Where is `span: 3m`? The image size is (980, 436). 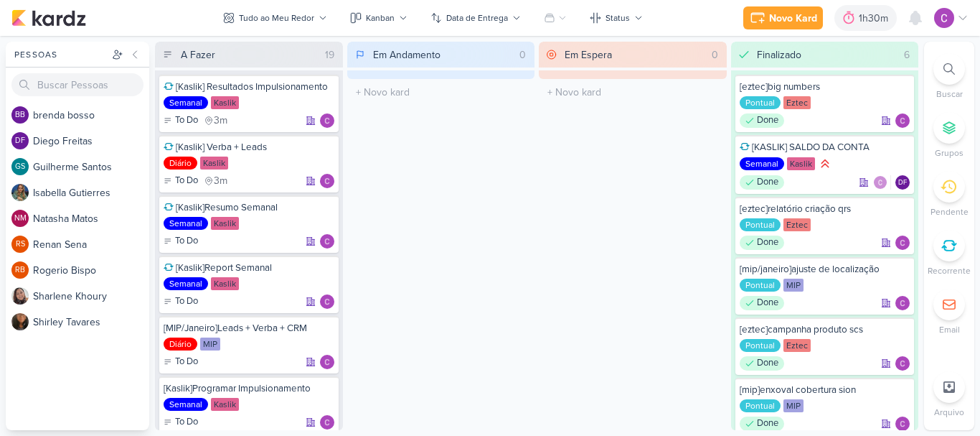
span: 3m is located at coordinates (220, 120).